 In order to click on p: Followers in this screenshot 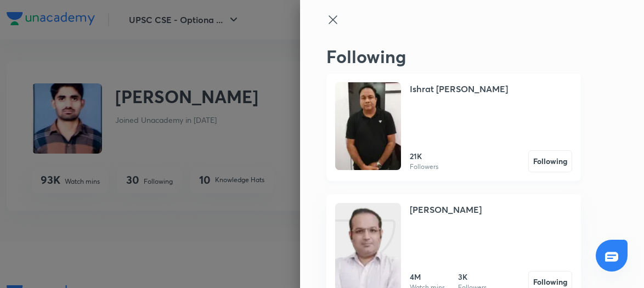, I will do `click(424, 167)`.